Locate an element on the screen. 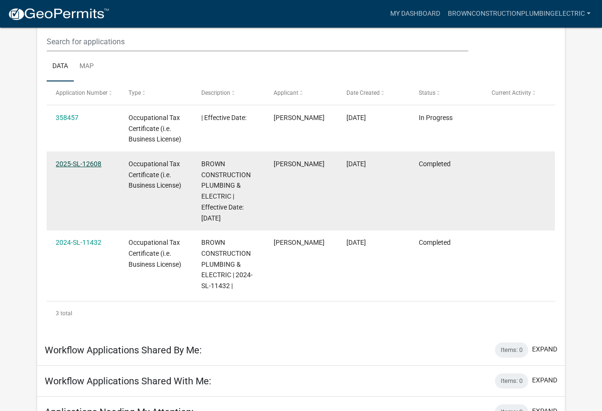  a: 2024-SL-11432 is located at coordinates (79, 242).